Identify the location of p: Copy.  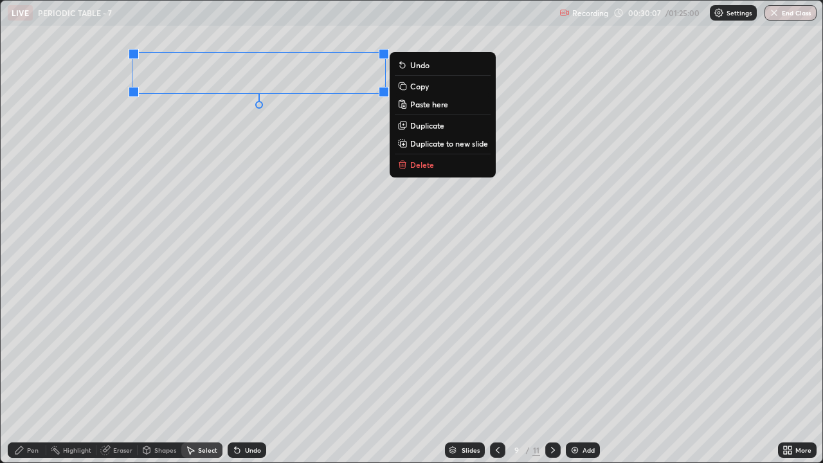
(419, 86).